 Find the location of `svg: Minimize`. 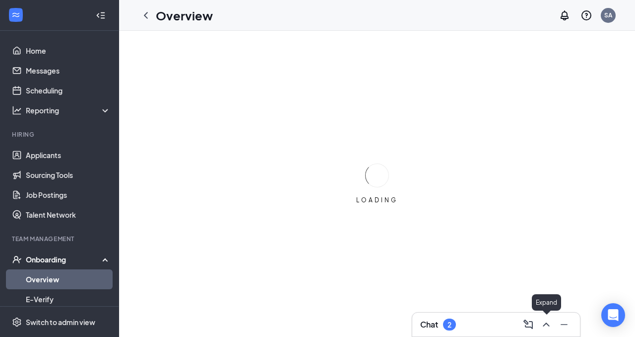

svg: Minimize is located at coordinates (564, 324).